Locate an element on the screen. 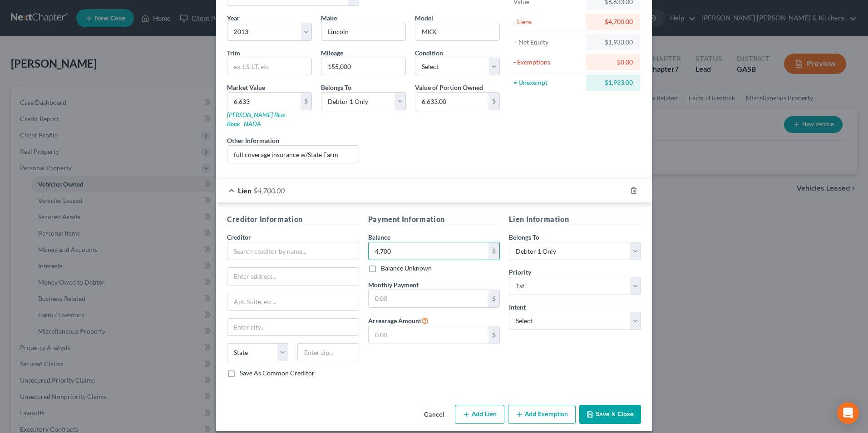 This screenshot has width=868, height=433. button: Add Exemption is located at coordinates (542, 415).